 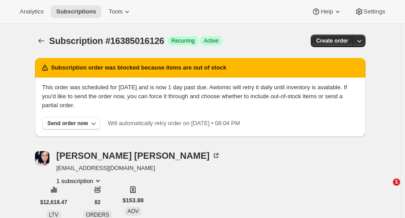 What do you see at coordinates (332, 41) in the screenshot?
I see `button: Create order` at bounding box center [332, 41].